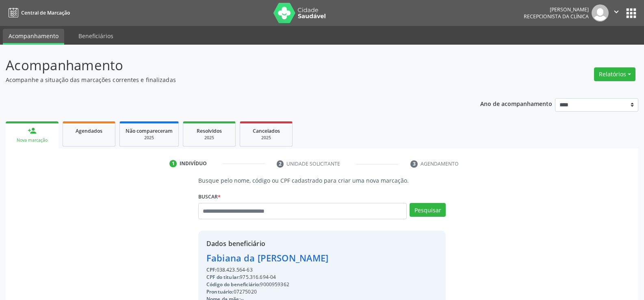  I want to click on a: Central de Marcação, so click(38, 13).